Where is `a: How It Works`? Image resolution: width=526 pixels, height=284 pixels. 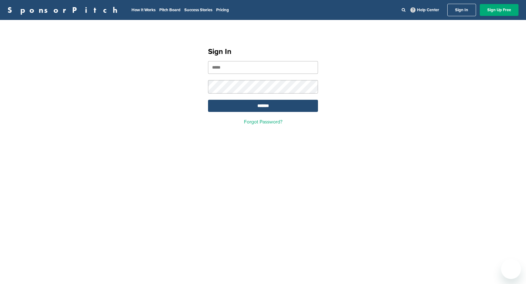 a: How It Works is located at coordinates (143, 10).